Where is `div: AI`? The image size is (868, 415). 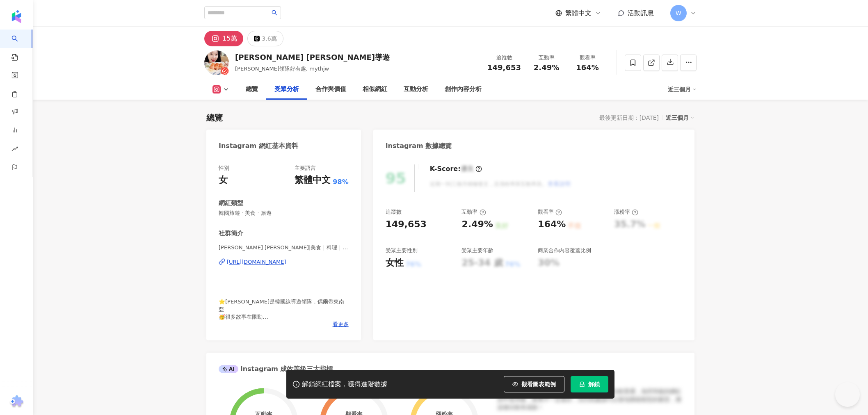 div: AI is located at coordinates (228, 369).